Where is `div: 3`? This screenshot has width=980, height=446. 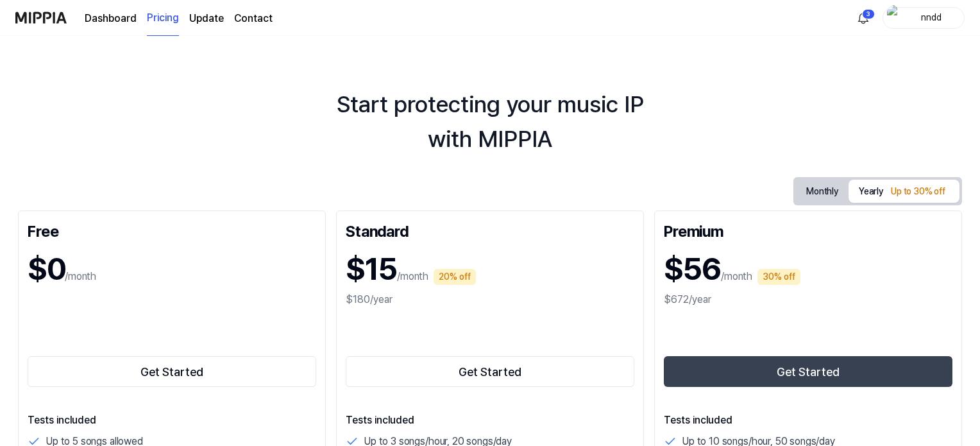 div: 3 is located at coordinates (868, 14).